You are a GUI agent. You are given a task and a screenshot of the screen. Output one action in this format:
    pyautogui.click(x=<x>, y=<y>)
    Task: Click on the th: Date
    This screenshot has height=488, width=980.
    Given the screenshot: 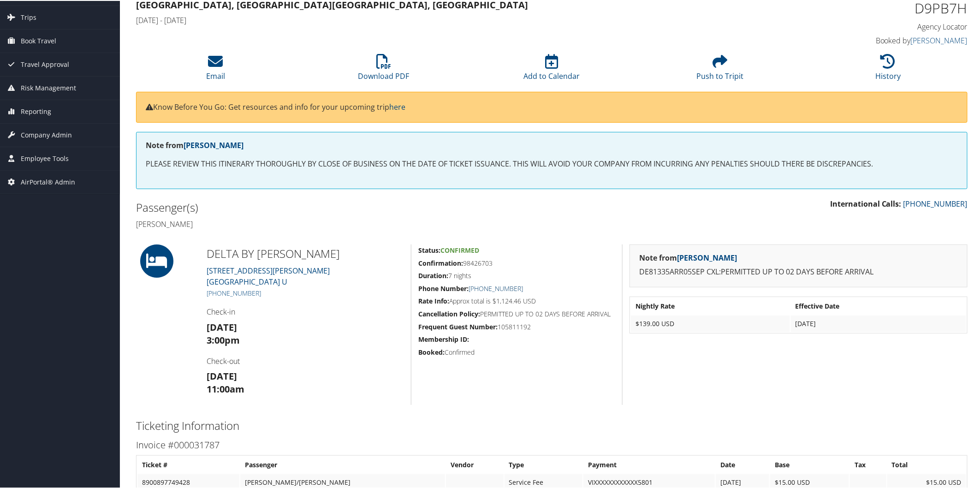 What is the action you would take?
    pyautogui.click(x=742, y=464)
    